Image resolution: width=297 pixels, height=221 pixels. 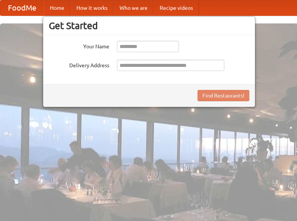 What do you see at coordinates (79, 45) in the screenshot?
I see `label: Your Name` at bounding box center [79, 45].